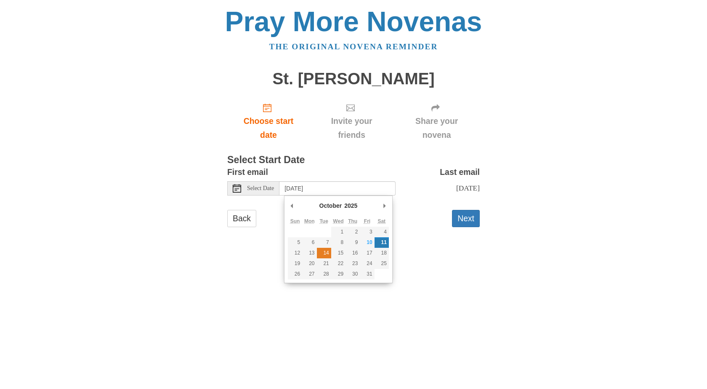 This screenshot has height=389, width=707. What do you see at coordinates (339, 253) in the screenshot?
I see `button: 15` at bounding box center [339, 253].